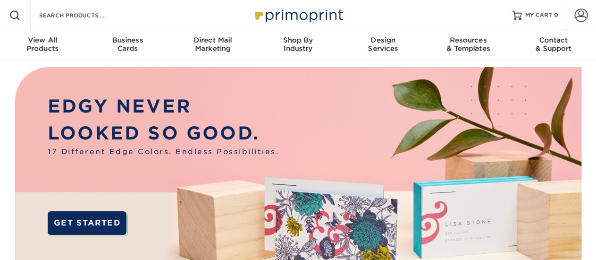  What do you see at coordinates (84, 15) in the screenshot?
I see `input: SEARCH PRODUCTS.....` at bounding box center [84, 15].